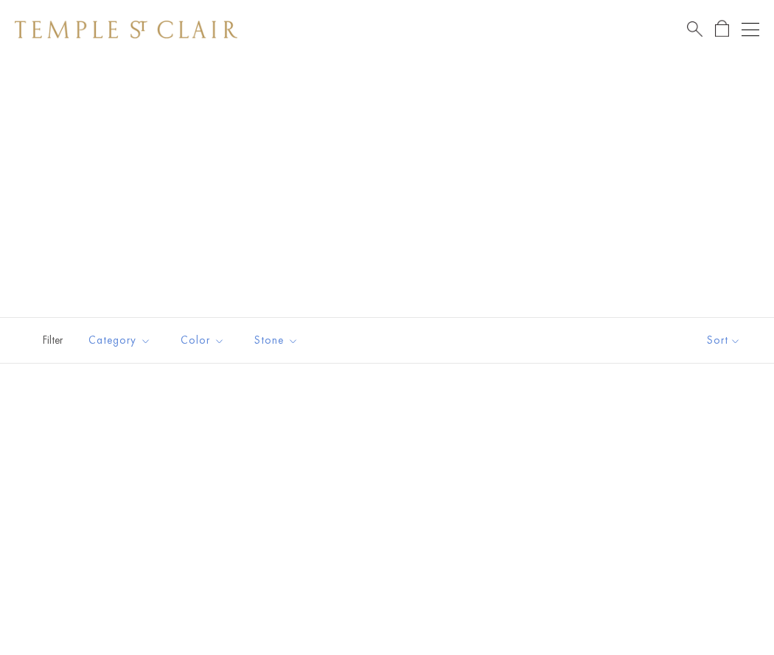 The height and width of the screenshot is (655, 774). What do you see at coordinates (119, 340) in the screenshot?
I see `button: Category` at bounding box center [119, 340].